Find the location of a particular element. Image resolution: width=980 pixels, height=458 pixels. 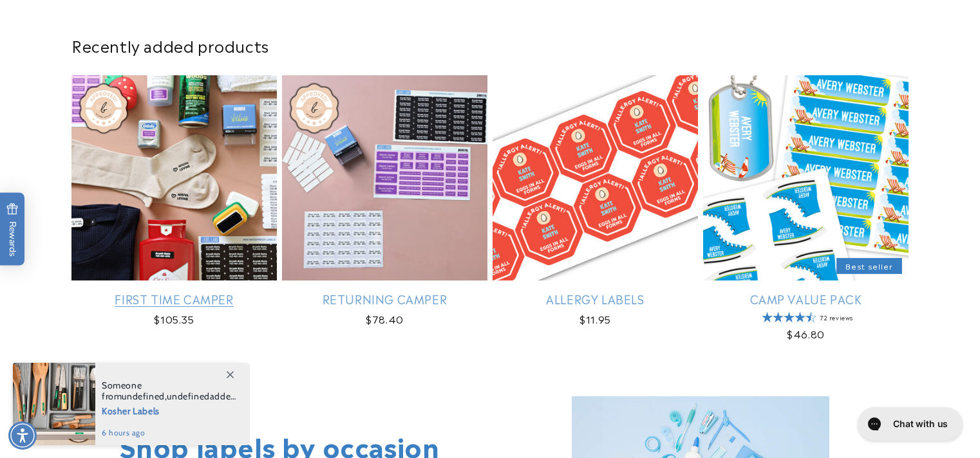

h2: Recently added products is located at coordinates (490, 45).